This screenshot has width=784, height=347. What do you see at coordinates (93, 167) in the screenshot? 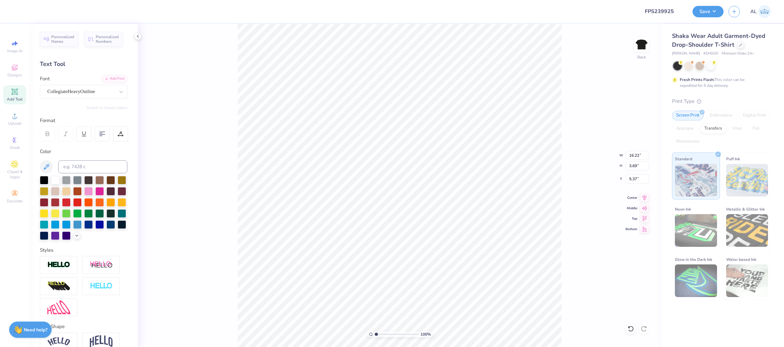
I see `input: e.g. 7428 c` at bounding box center [93, 167].